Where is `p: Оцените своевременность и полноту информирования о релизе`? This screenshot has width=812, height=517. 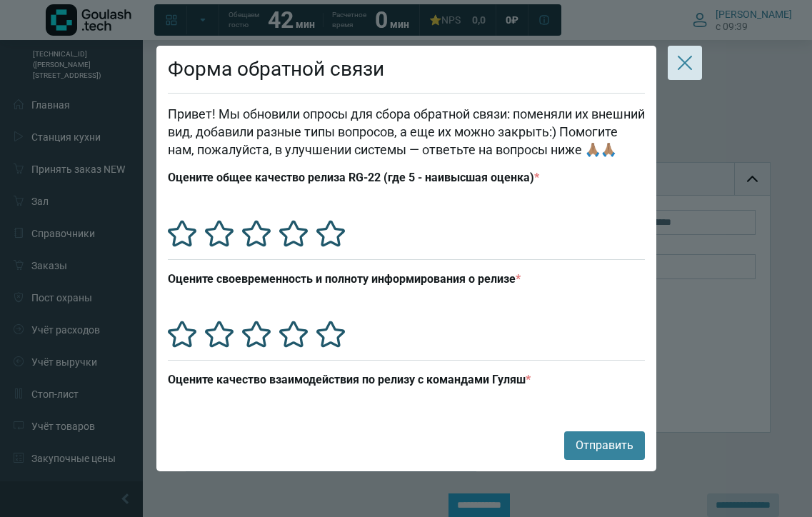
p: Оцените своевременность и полноту информирования о релизе is located at coordinates (406, 285).